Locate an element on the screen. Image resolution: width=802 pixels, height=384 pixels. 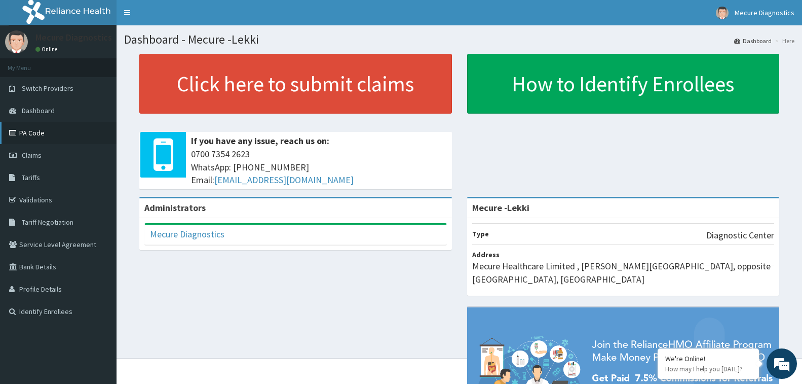
a: Mecure Diagnostics is located at coordinates (187, 234).